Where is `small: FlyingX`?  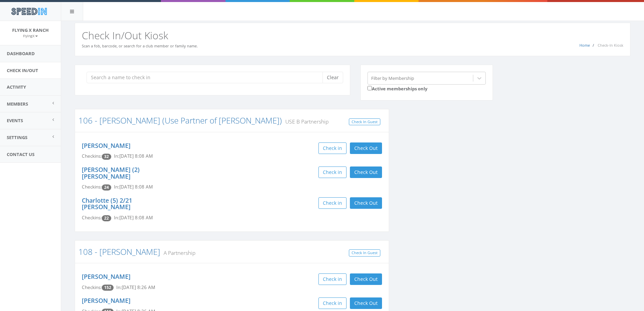
small: FlyingX is located at coordinates (30, 36).